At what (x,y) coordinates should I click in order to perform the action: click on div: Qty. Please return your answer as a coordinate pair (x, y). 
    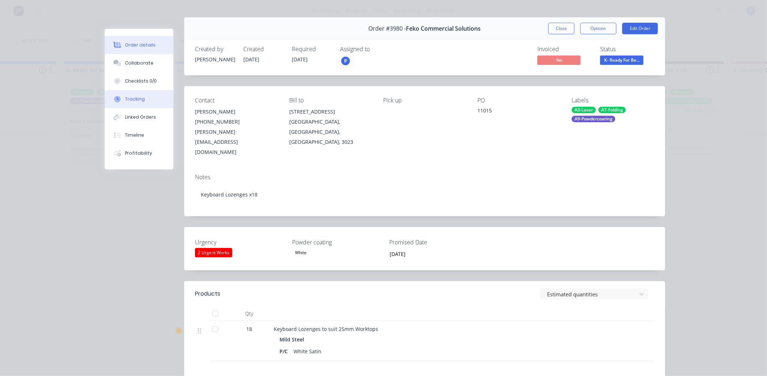
    Looking at the image, I should click on (249, 314).